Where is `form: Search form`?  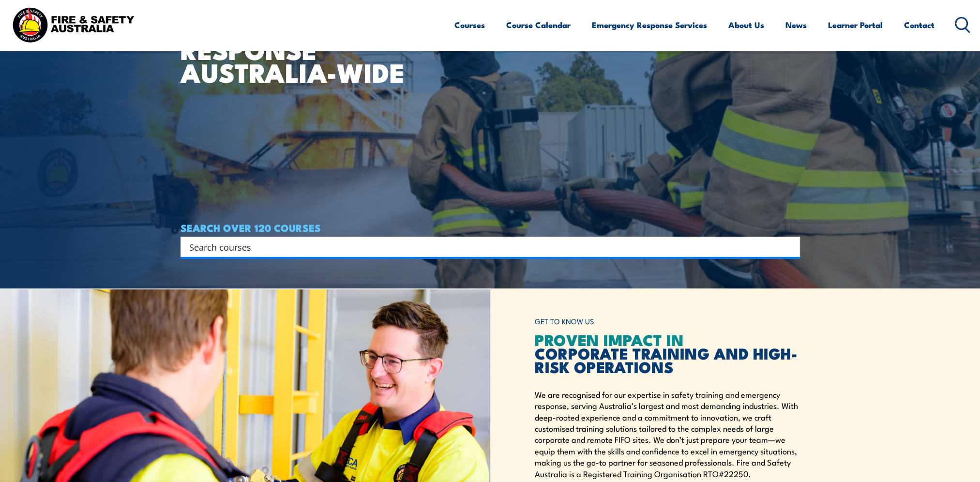
form: Search form is located at coordinates (486, 247).